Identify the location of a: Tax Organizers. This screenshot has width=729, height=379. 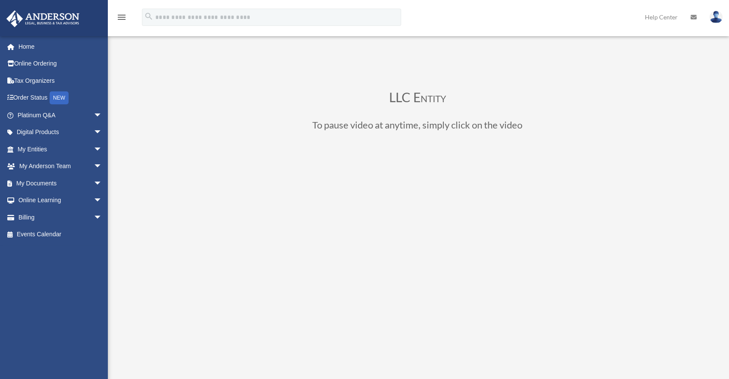
(60, 81).